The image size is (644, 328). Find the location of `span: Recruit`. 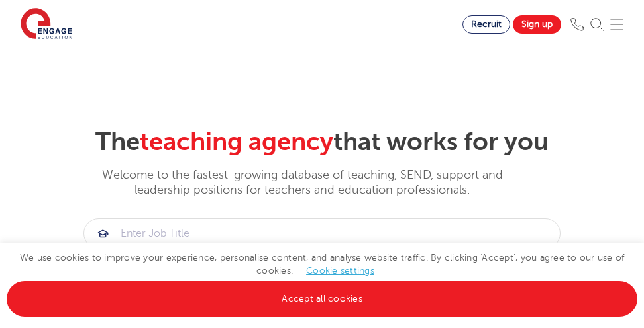

span: Recruit is located at coordinates (486, 24).